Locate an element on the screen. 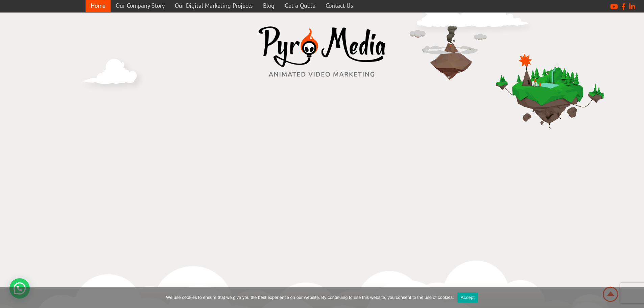  span: No is located at coordinates (635, 297).